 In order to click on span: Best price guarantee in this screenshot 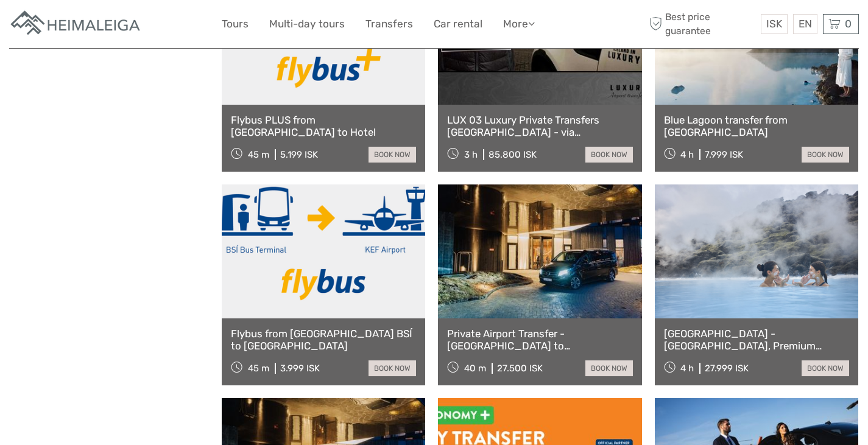, I will do `click(702, 23)`.